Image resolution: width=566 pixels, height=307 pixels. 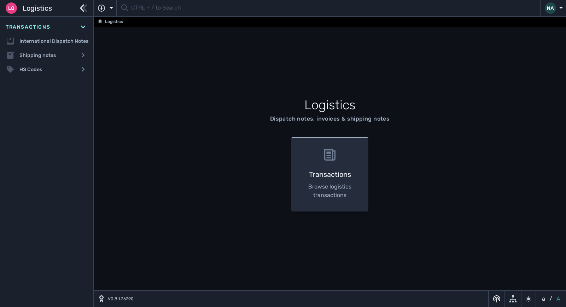 What do you see at coordinates (330, 174) in the screenshot?
I see `a: Transactions Browse logistics transactions` at bounding box center [330, 174].